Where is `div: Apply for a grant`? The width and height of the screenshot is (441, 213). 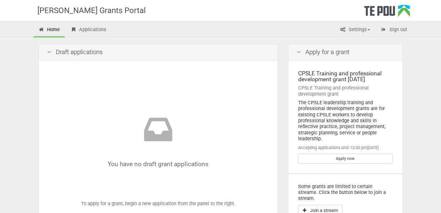
div: Apply for a grant is located at coordinates (346, 53).